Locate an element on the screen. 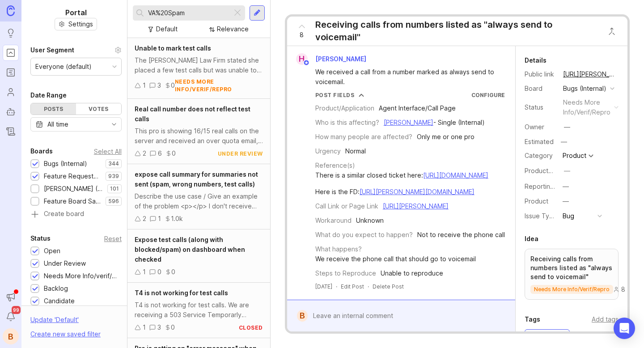 The width and height of the screenshot is (644, 348). label: Product is located at coordinates (537, 201).